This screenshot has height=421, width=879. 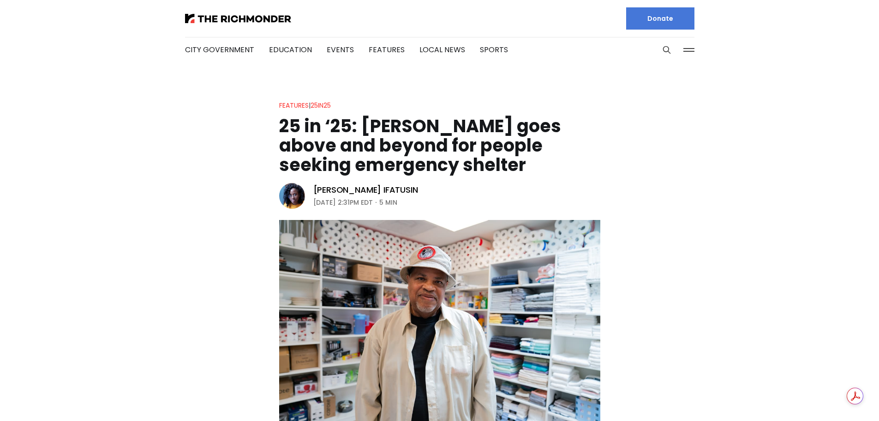 I want to click on a: City Government, so click(x=220, y=49).